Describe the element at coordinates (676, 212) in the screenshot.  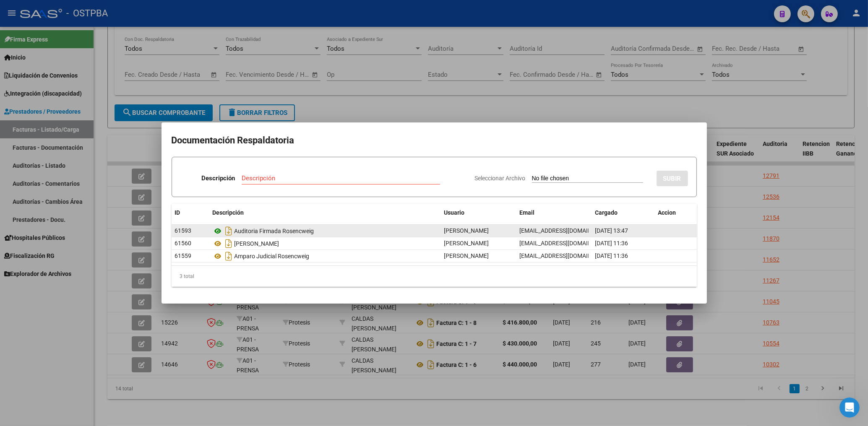
I see `datatable-header-cell: Accion` at that location.